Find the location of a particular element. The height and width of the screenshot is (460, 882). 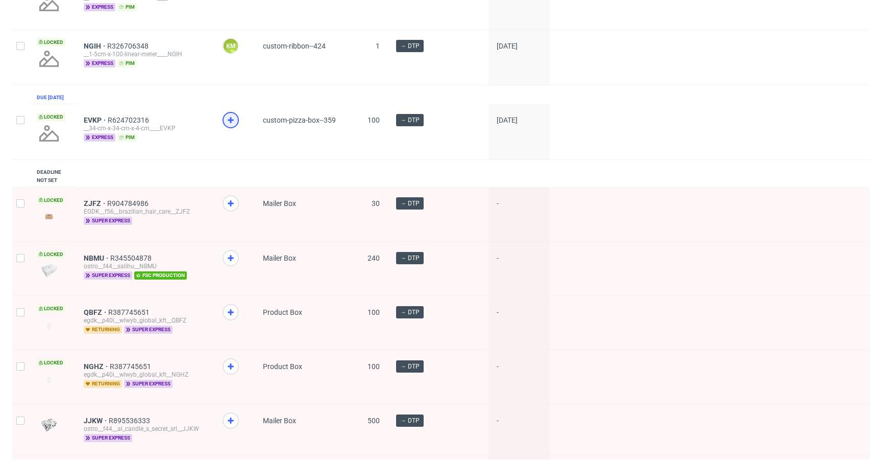

span: 500 is located at coordinates (374, 420).